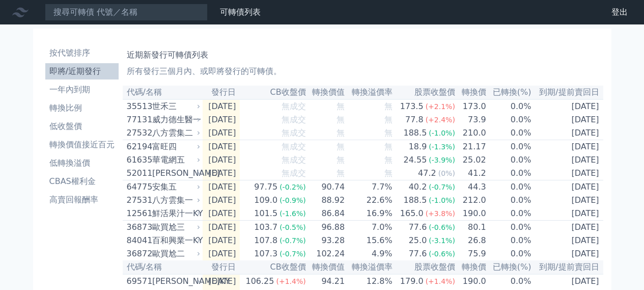 This screenshot has width=644, height=290. I want to click on td: 22.6%, so click(369, 200).